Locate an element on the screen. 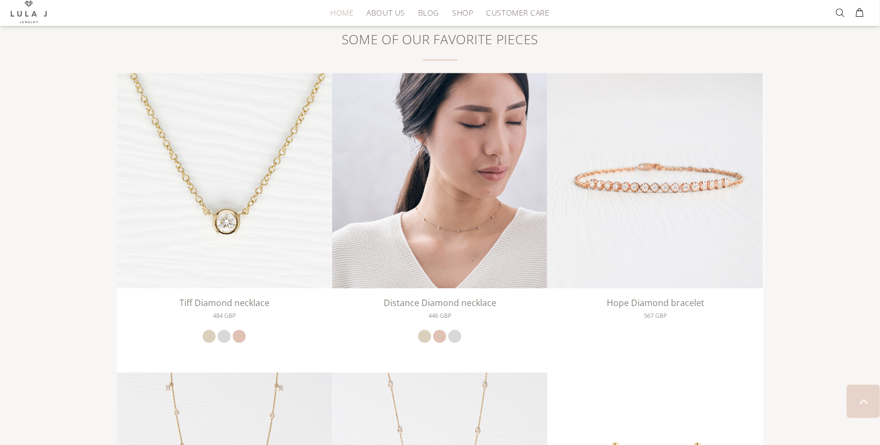 This screenshot has height=445, width=880. span: HOME is located at coordinates (342, 12).